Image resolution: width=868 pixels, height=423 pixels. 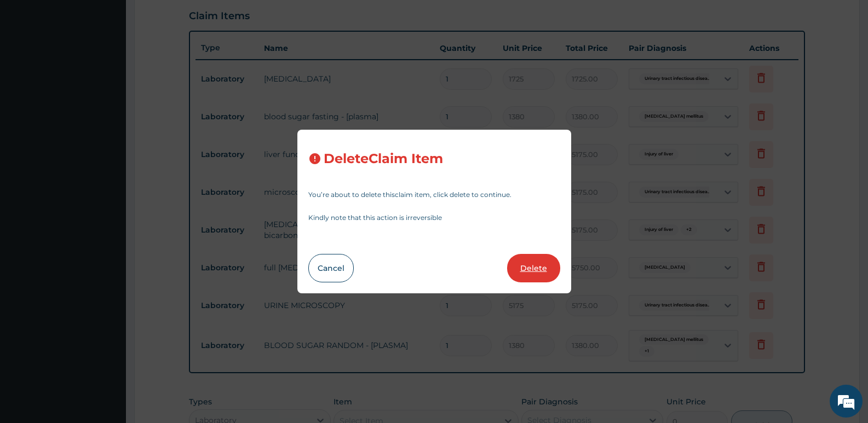 What do you see at coordinates (383, 159) in the screenshot?
I see `h3: Delete Claim Item` at bounding box center [383, 159].